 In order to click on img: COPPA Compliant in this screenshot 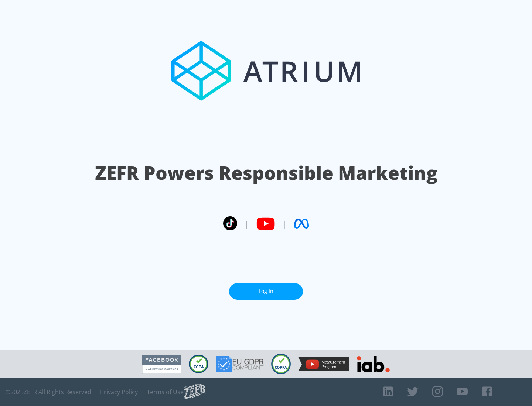, I will do `click(281, 364)`.